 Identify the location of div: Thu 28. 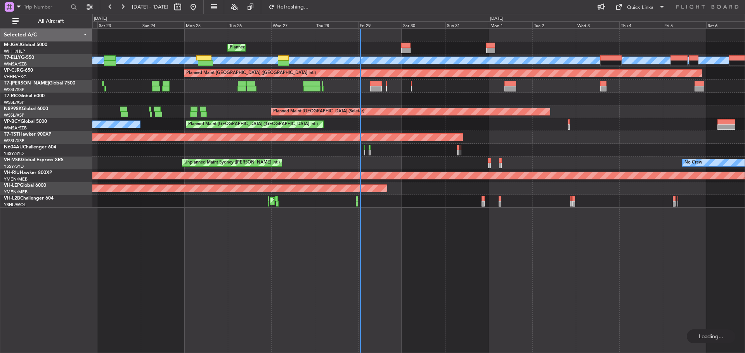
(336, 25).